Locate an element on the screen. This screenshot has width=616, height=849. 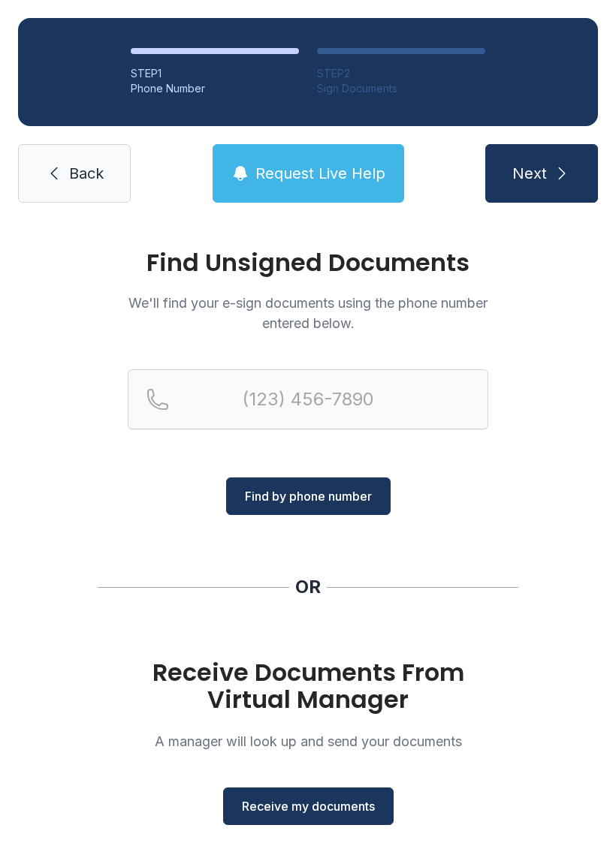
span: Find by phone number is located at coordinates (308, 496).